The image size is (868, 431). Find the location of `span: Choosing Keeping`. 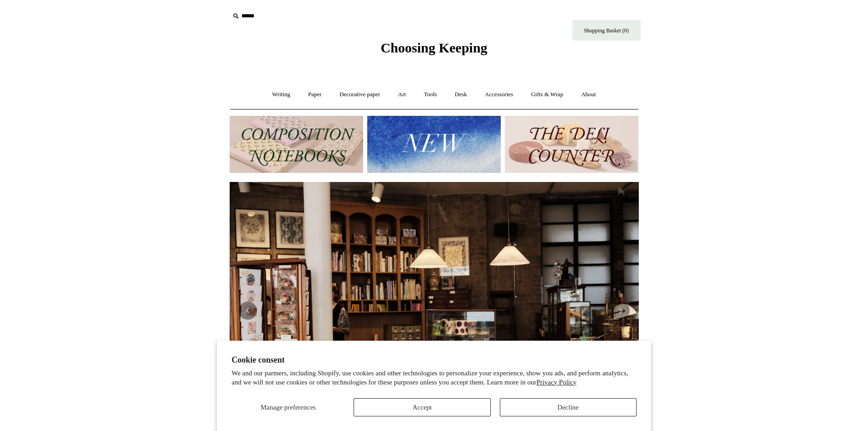

span: Choosing Keeping is located at coordinates (434, 47).